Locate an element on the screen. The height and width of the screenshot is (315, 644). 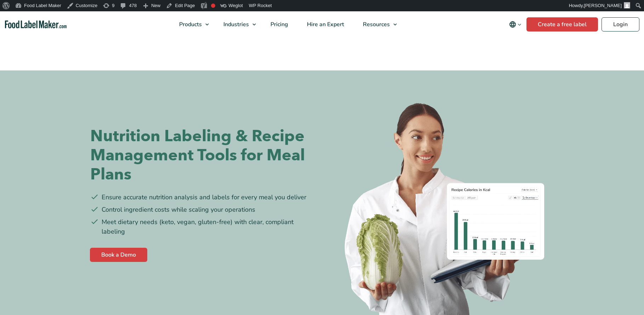
a: Book a Demo is located at coordinates (119, 255).